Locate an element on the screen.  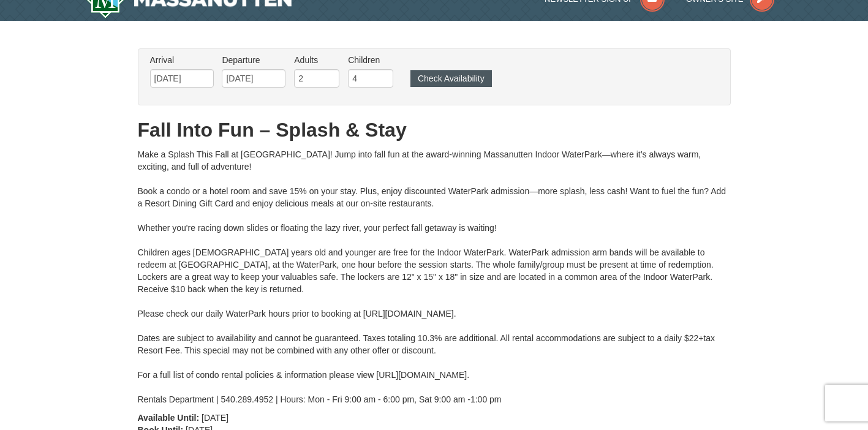
label: Children is located at coordinates (370, 60).